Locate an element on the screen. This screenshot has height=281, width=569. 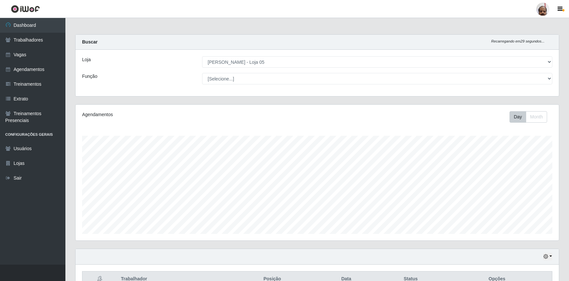
button: Day is located at coordinates (518, 117).